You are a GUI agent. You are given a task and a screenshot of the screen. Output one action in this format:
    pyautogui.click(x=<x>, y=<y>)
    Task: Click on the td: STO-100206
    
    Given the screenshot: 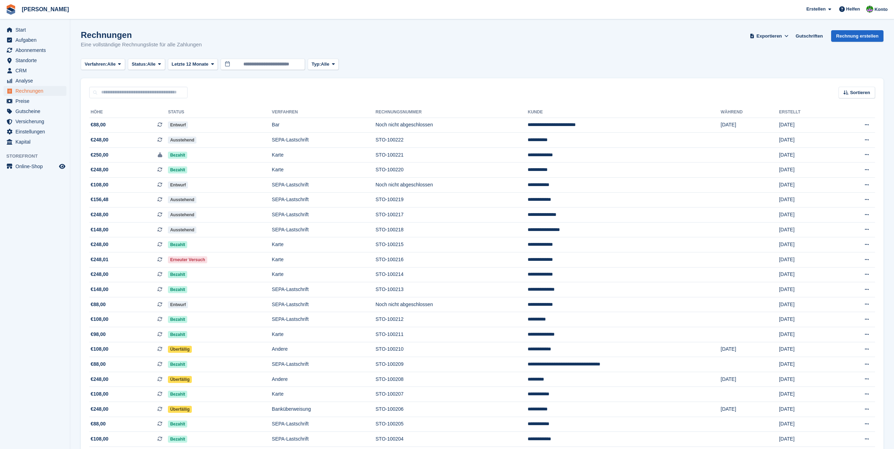 What is the action you would take?
    pyautogui.click(x=451, y=409)
    